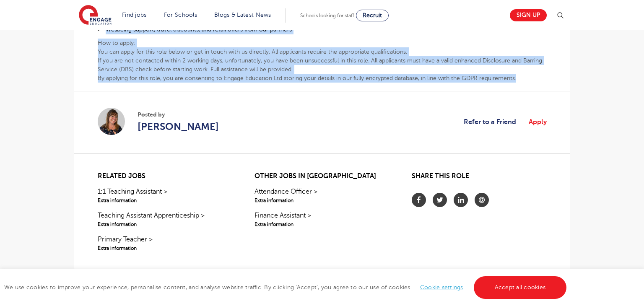 The image size is (644, 306). Describe the element at coordinates (165, 176) in the screenshot. I see `h2: Related jobs` at that location.